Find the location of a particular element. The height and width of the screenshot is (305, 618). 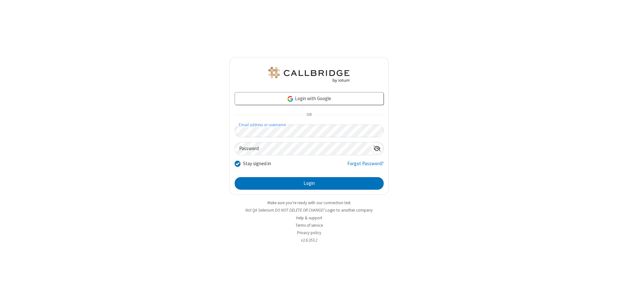

button: Login is located at coordinates (309, 184).